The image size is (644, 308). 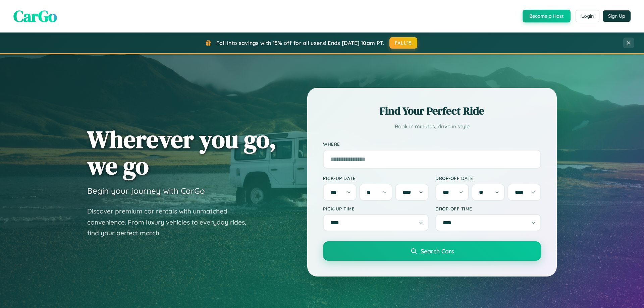 I want to click on label: Drop-off Date, so click(x=488, y=178).